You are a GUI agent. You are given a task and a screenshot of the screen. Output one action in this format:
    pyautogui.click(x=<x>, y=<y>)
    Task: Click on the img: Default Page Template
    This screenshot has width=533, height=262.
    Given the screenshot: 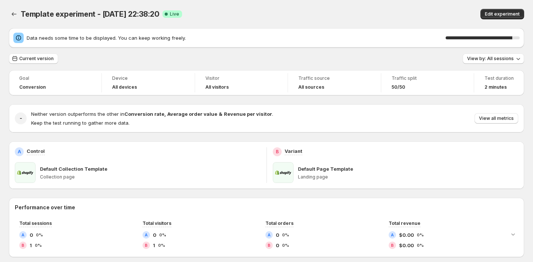 What is the action you would take?
    pyautogui.click(x=283, y=172)
    